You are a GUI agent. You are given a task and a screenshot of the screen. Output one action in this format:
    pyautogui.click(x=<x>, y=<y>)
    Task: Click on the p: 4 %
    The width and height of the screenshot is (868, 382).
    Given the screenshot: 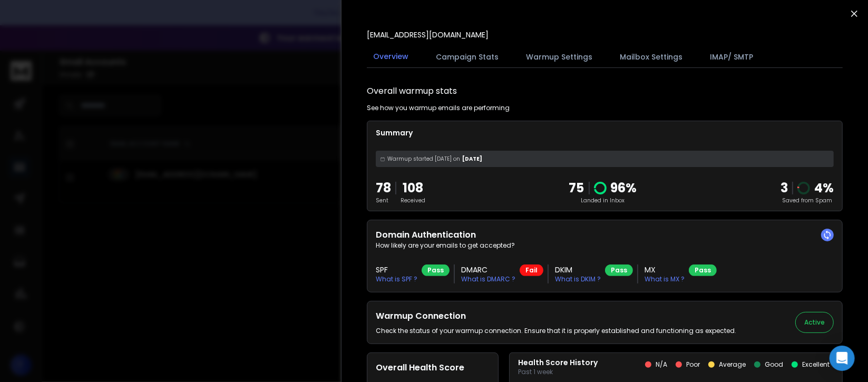 What is the action you would take?
    pyautogui.click(x=824, y=188)
    